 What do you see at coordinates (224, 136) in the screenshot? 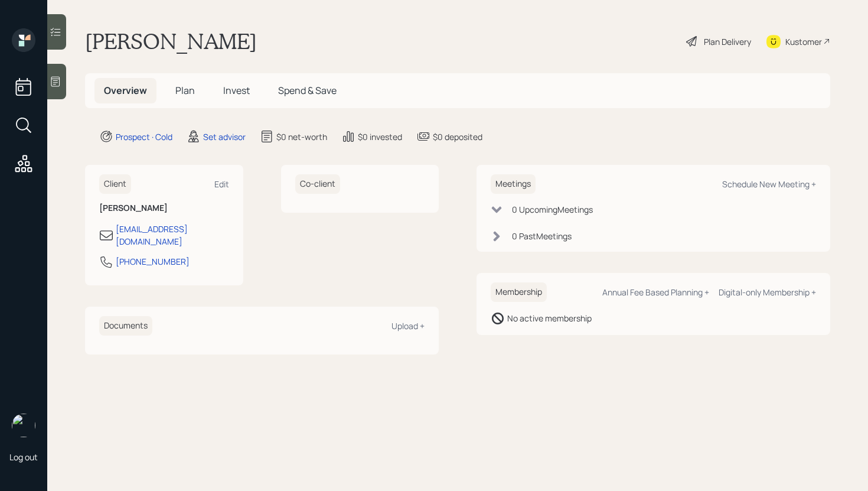
I see `div: Set advisor` at bounding box center [224, 136].